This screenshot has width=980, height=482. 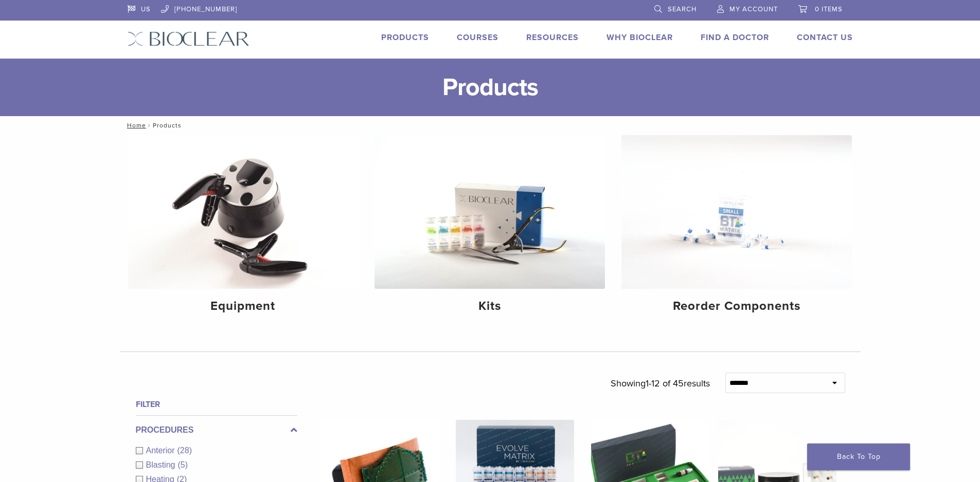 What do you see at coordinates (188, 38) in the screenshot?
I see `img: Bioclear` at bounding box center [188, 38].